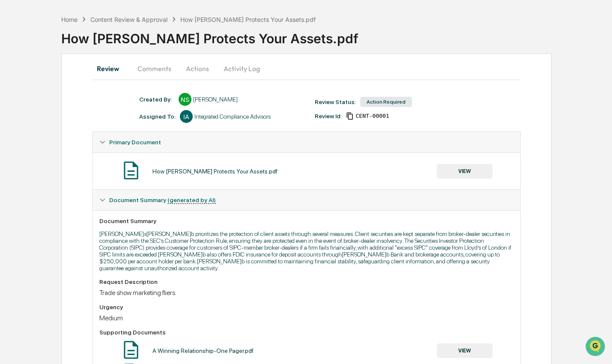 The image size is (612, 364). I want to click on div: Document Summary, so click(306, 221).